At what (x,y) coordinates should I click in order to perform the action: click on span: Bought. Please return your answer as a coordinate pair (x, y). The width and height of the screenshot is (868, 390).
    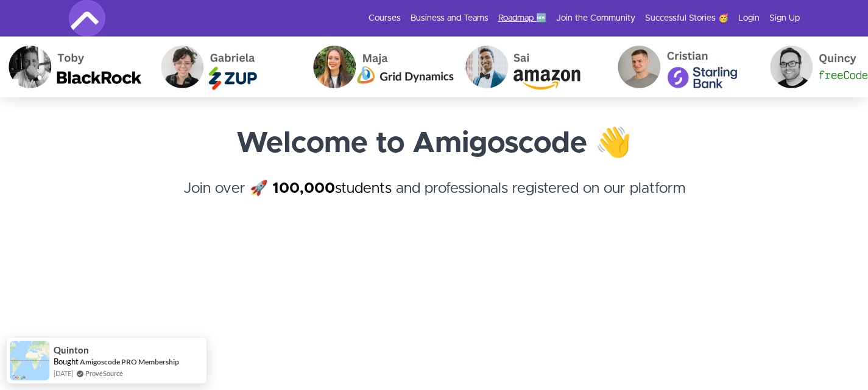
    Looking at the image, I should click on (66, 361).